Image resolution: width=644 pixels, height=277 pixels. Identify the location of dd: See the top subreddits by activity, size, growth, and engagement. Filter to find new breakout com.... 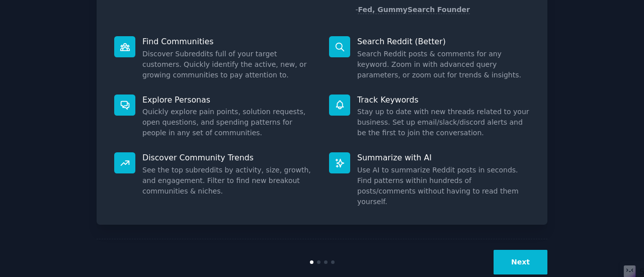
(228, 181).